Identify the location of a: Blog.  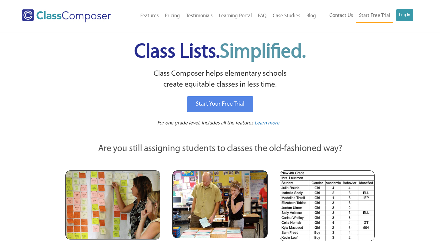
(312, 16).